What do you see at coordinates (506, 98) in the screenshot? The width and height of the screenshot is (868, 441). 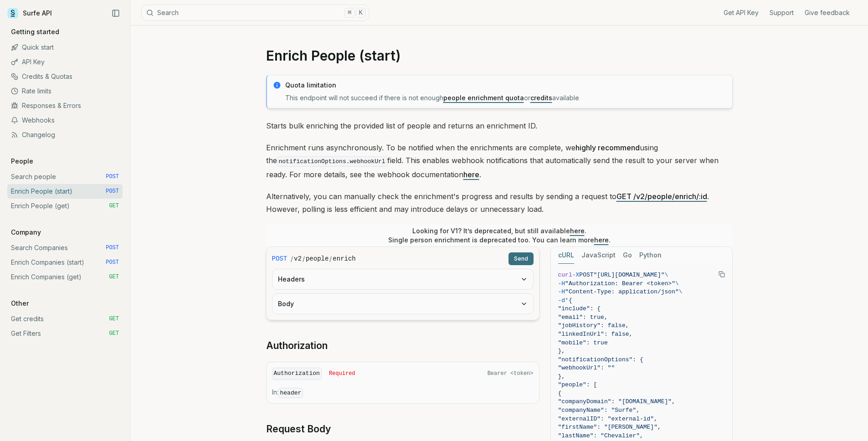 I see `p: This endpoint will not succeed if there is not enough or available` at bounding box center [506, 98].